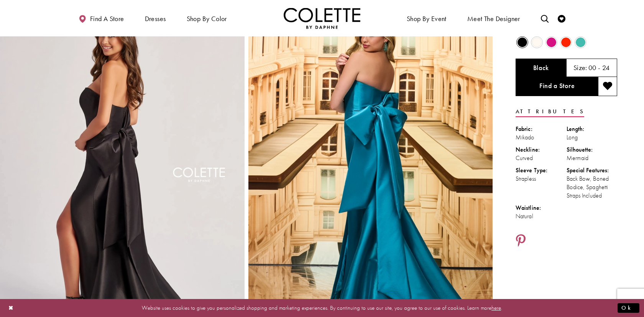  Describe the element at coordinates (580, 67) in the screenshot. I see `span: Size:` at that location.